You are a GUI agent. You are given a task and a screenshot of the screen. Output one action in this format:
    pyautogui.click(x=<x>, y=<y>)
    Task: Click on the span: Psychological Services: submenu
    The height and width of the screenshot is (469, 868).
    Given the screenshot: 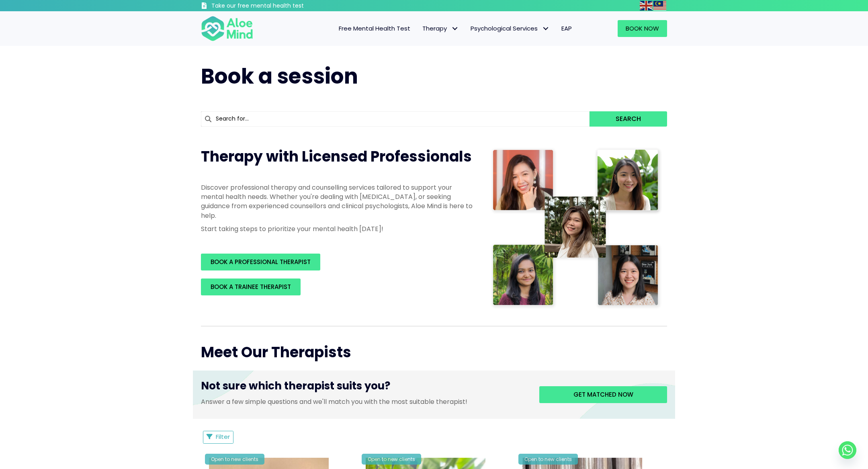 What is the action you would take?
    pyautogui.click(x=545, y=28)
    